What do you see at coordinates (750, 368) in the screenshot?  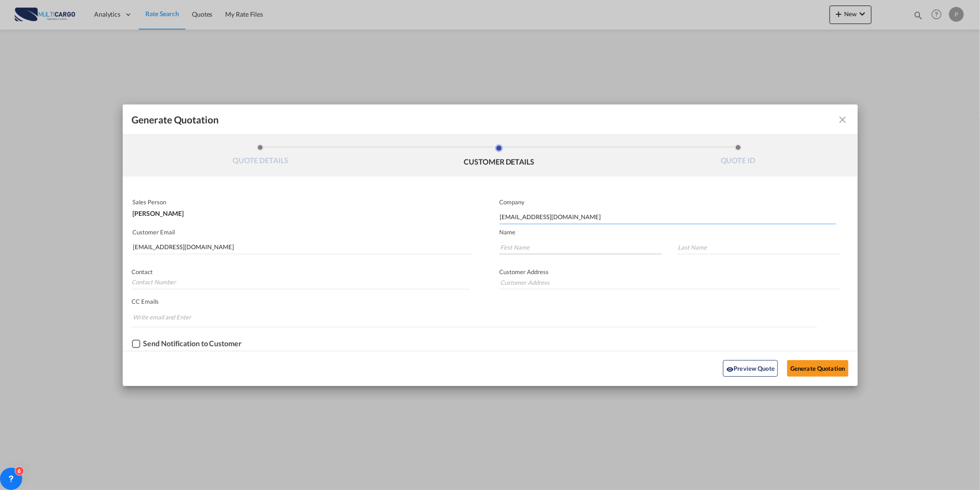 I see `button: icon-eyePreview Quote` at bounding box center [750, 368].